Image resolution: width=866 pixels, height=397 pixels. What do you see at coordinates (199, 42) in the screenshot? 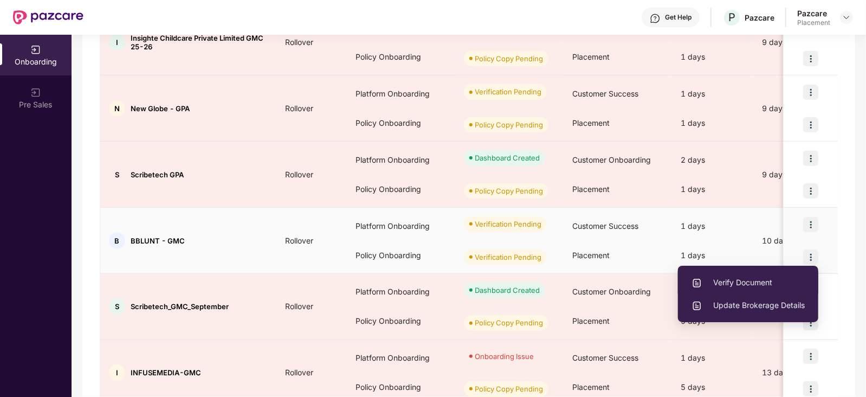
I see `span: Insighte Childcare Private Limited GMC 25-26` at bounding box center [199, 42].